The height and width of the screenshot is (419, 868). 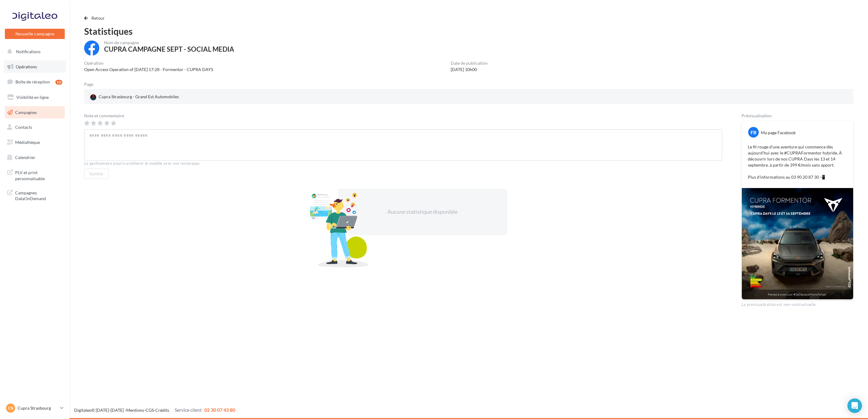 I want to click on div: Le gestionnaire pourra améliorer le modèle avec vos remarques, so click(x=403, y=164).